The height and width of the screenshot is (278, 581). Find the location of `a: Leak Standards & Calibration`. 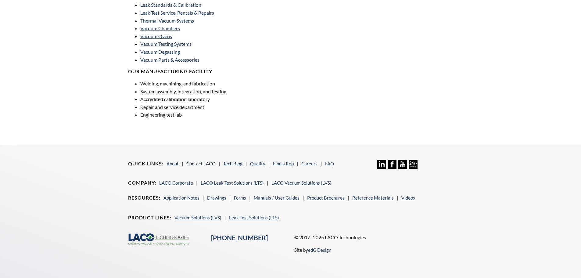

a: Leak Standards & Calibration is located at coordinates (171, 5).